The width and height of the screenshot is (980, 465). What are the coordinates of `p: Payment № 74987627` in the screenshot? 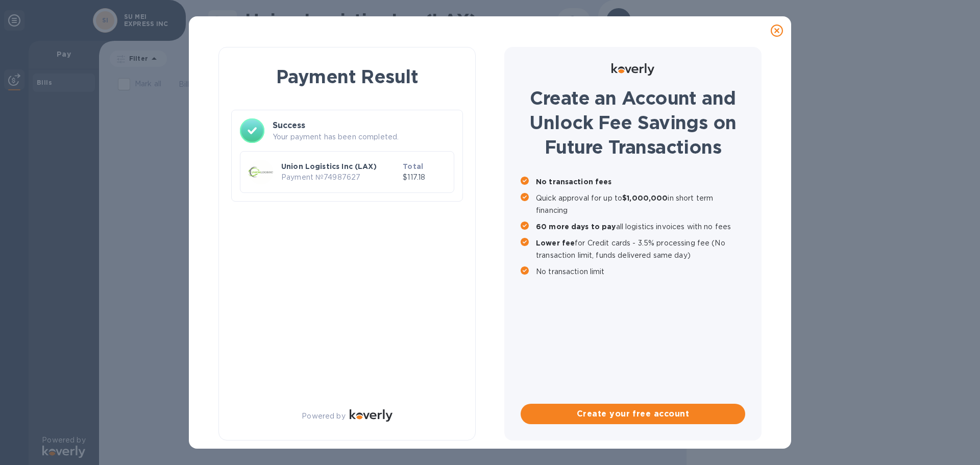 It's located at (340, 177).